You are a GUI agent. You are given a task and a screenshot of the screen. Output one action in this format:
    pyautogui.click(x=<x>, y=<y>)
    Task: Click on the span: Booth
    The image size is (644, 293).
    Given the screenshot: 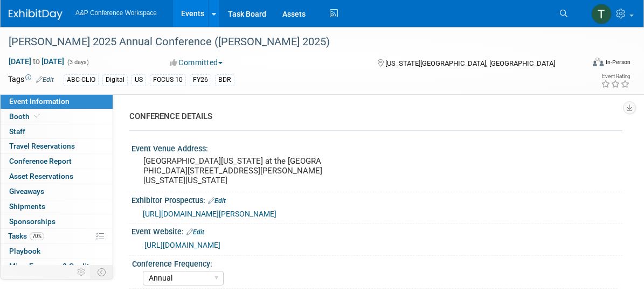 What is the action you would take?
    pyautogui.click(x=25, y=116)
    